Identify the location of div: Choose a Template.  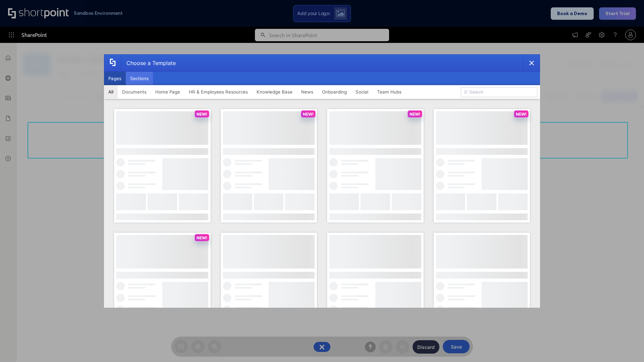
(148, 63).